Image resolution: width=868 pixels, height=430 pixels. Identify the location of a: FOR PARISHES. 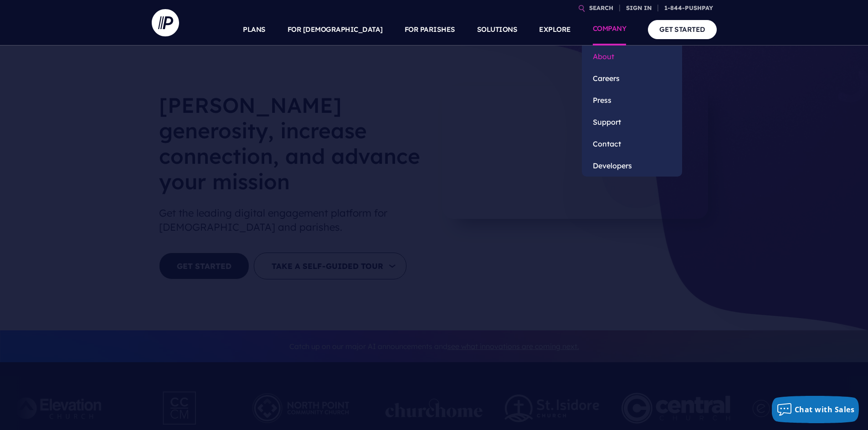
(430, 30).